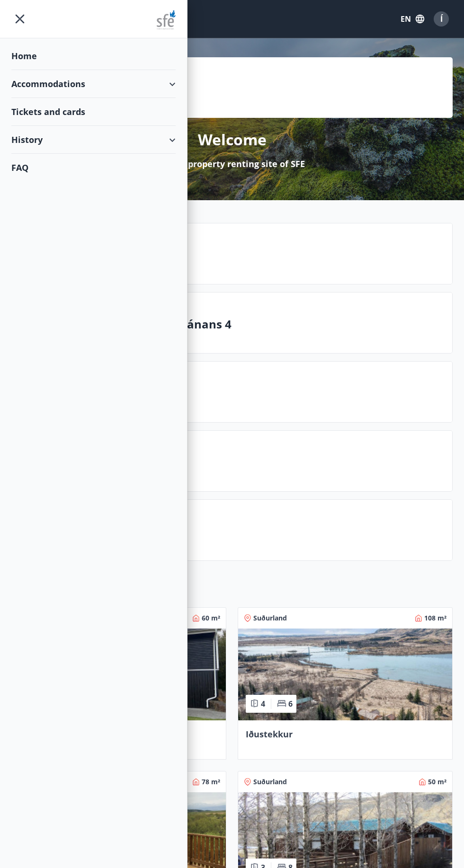 The image size is (464, 868). I want to click on p: Svignaskarð 34, so click(263, 393).